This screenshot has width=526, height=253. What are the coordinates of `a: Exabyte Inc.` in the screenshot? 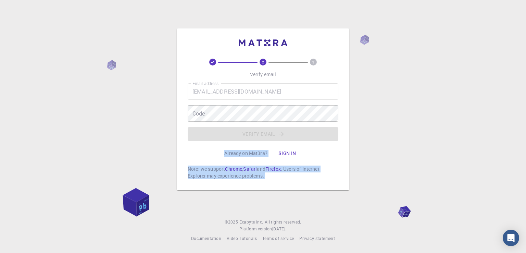 It's located at (251, 222).